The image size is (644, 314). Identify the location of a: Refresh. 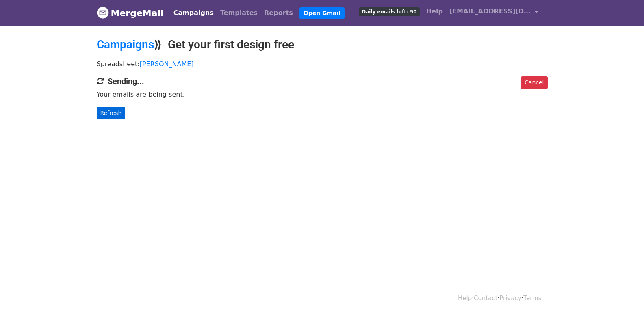
(111, 113).